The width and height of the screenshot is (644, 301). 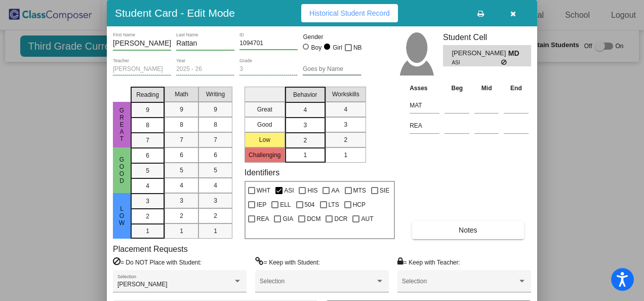 What do you see at coordinates (261, 205) in the screenshot?
I see `span: IEP` at bounding box center [261, 205].